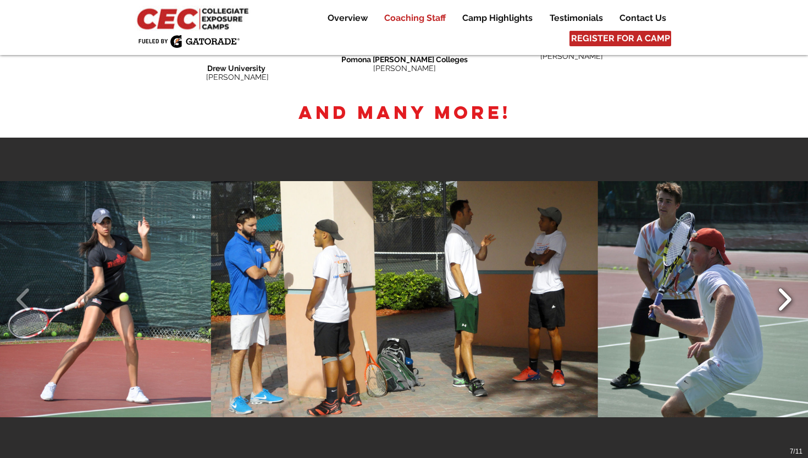  What do you see at coordinates (498, 18) in the screenshot?
I see `a: Camp Highlights` at bounding box center [498, 18].